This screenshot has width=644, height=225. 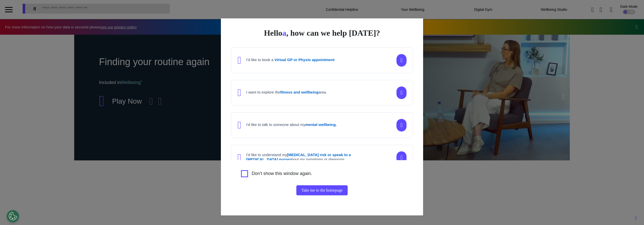 What do you see at coordinates (284, 33) in the screenshot?
I see `span: a` at bounding box center [284, 33].